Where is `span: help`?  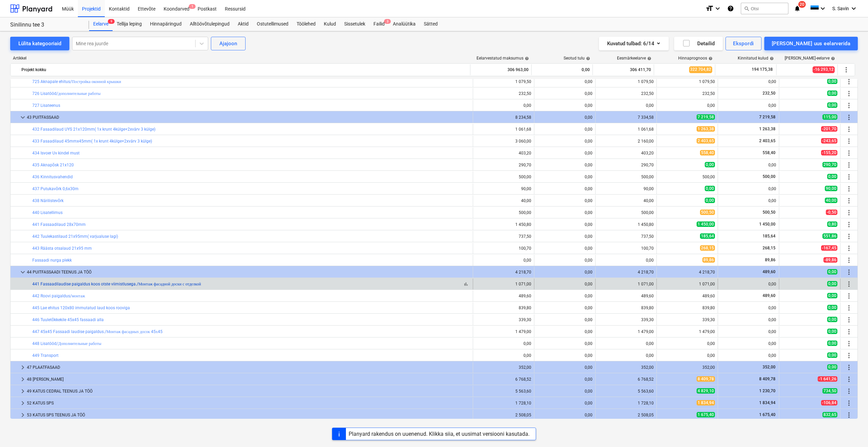 span: help is located at coordinates (772, 58).